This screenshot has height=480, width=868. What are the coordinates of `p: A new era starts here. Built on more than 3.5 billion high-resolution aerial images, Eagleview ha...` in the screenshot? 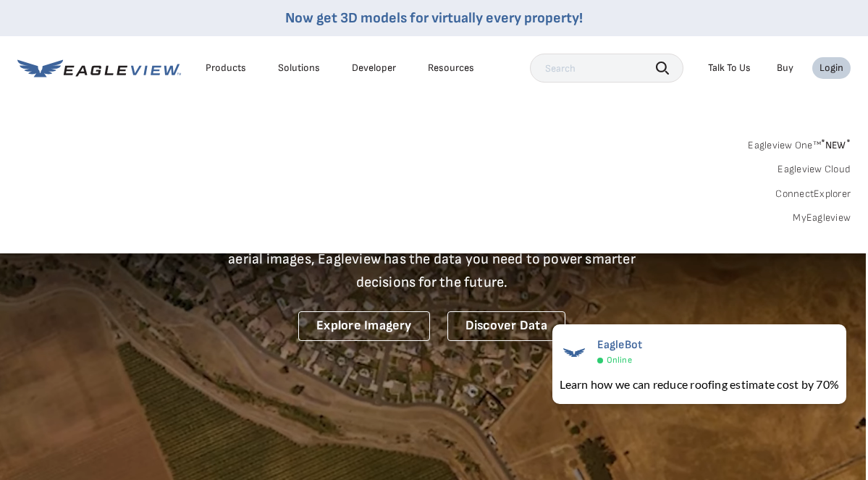 It's located at (432, 259).